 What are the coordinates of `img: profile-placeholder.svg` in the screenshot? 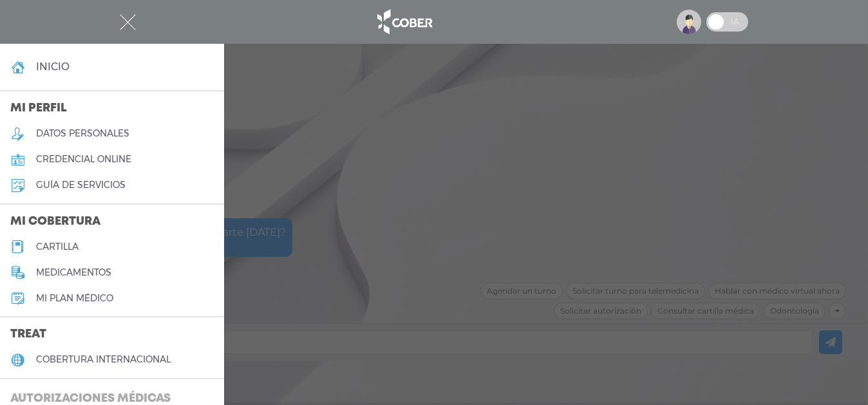 It's located at (690, 22).